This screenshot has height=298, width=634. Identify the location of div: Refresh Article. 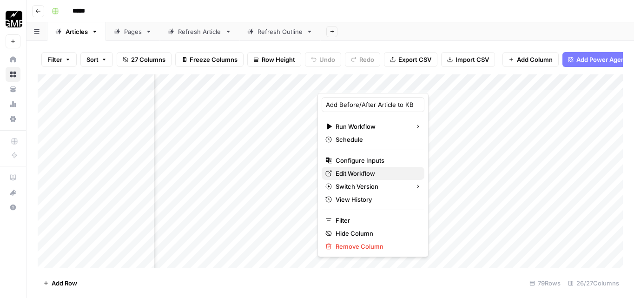
(199, 32).